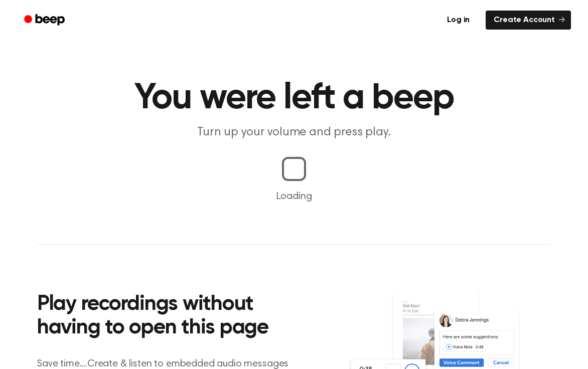  What do you see at coordinates (294, 98) in the screenshot?
I see `h1: You were left a beep` at bounding box center [294, 98].